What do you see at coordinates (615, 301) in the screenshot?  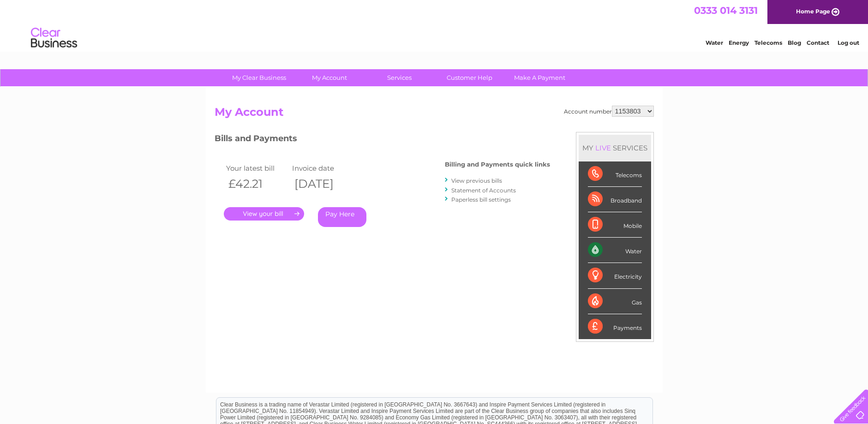 I see `div: Gas` at bounding box center [615, 301].